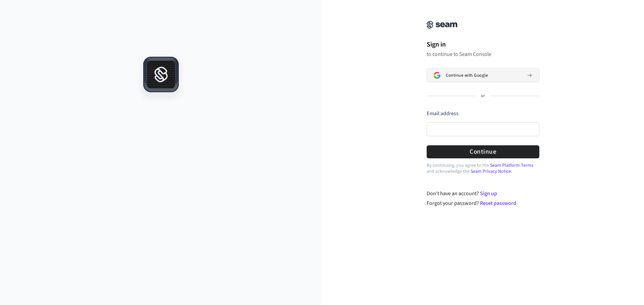  What do you see at coordinates (483, 194) in the screenshot?
I see `div: Don't have an account?` at bounding box center [483, 194].